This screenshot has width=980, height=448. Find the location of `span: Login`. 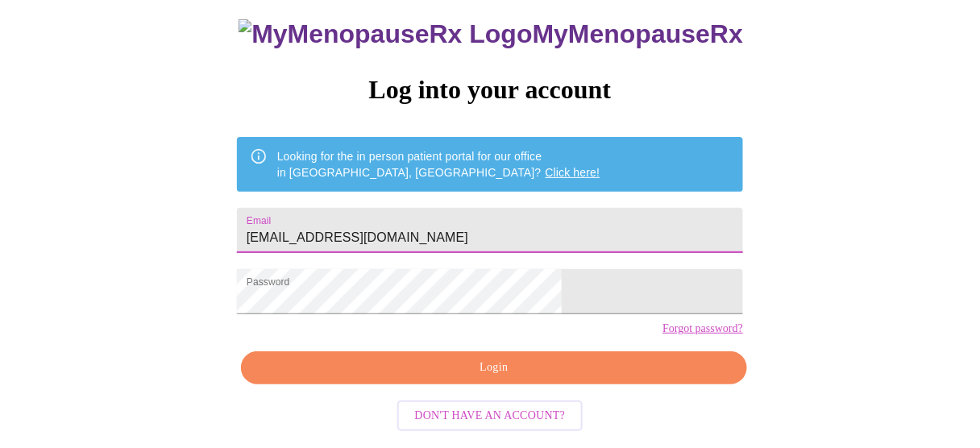

span: Login is located at coordinates (494, 368).